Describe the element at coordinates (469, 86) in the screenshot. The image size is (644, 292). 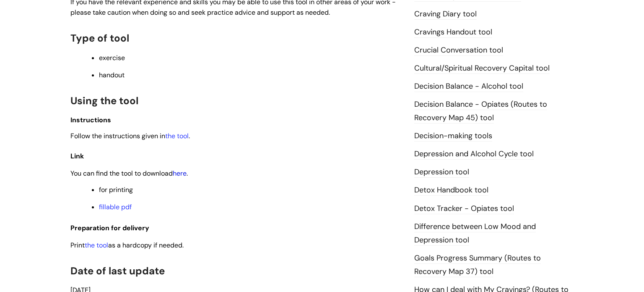
I see `a: Decision Balance - Alcohol tool` at that location.